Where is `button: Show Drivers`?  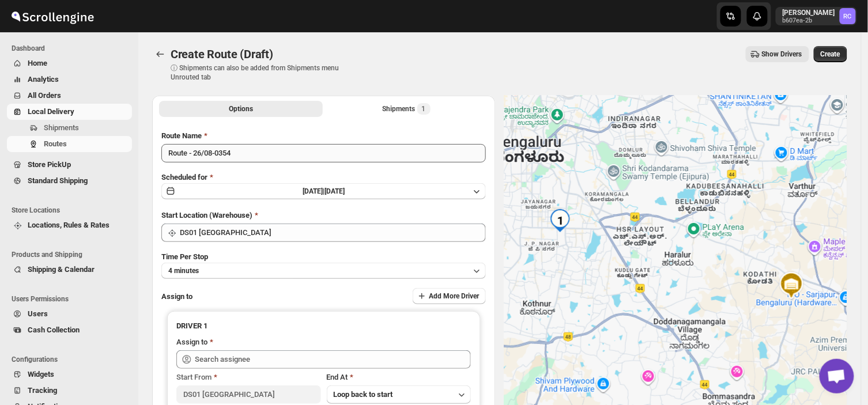 button: Show Drivers is located at coordinates (777, 54).